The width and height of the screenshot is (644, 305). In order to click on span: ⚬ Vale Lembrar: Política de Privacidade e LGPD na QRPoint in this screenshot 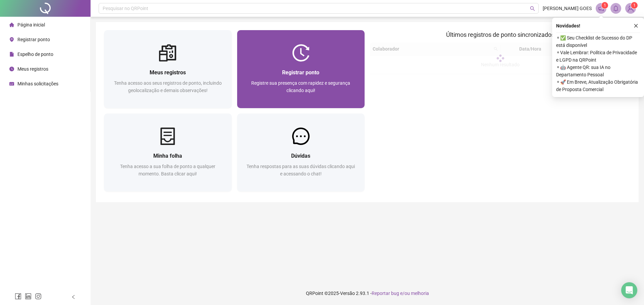, I will do `click(598, 56)`.